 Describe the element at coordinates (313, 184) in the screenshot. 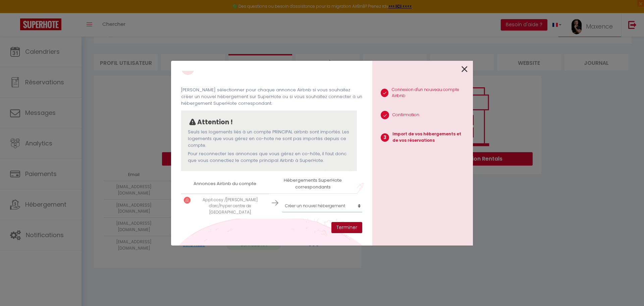

I see `th: Hébergements SuperHote correspondants` at that location.